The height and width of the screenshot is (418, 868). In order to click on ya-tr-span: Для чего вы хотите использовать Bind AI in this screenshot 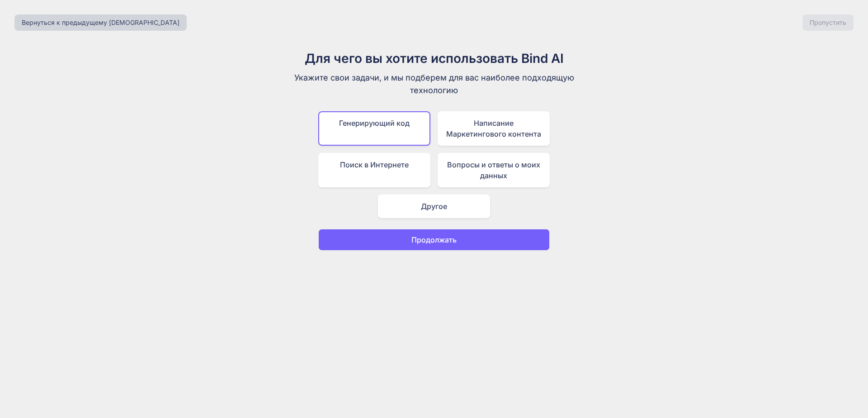, I will do `click(434, 58)`.